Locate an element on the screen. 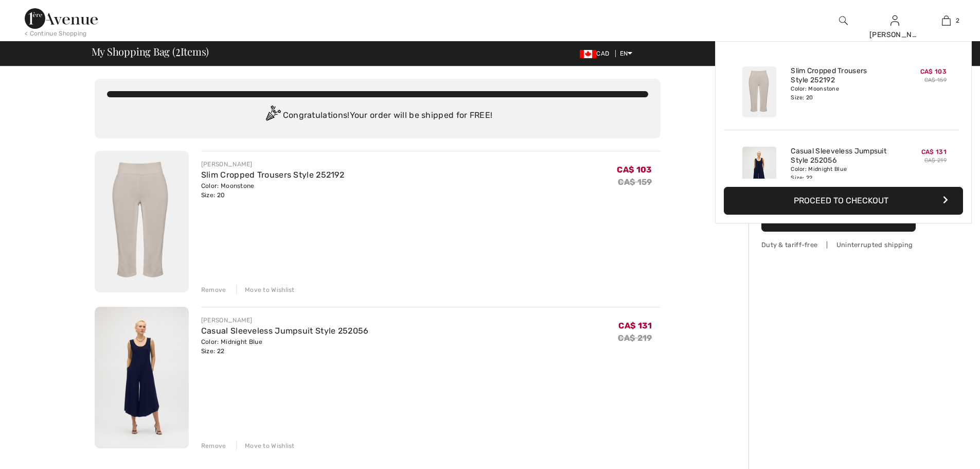 The image size is (980, 469). span: My Shopping Bag ( Items) is located at coordinates (150, 51).